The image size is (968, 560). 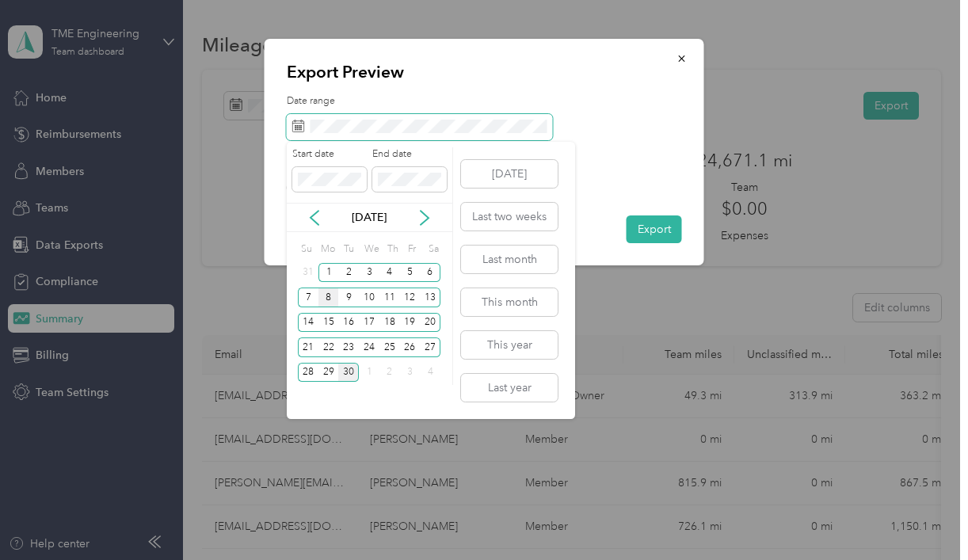 What do you see at coordinates (411, 297) in the screenshot?
I see `div: 12` at bounding box center [411, 297].